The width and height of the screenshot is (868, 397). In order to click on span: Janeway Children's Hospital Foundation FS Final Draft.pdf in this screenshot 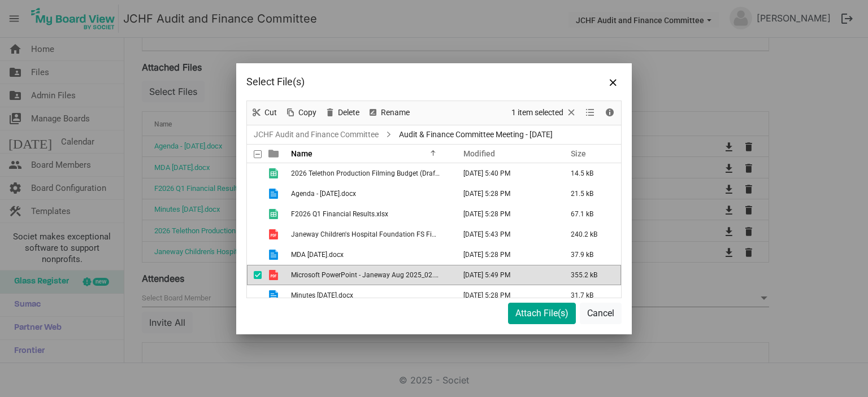, I will do `click(381, 235)`.